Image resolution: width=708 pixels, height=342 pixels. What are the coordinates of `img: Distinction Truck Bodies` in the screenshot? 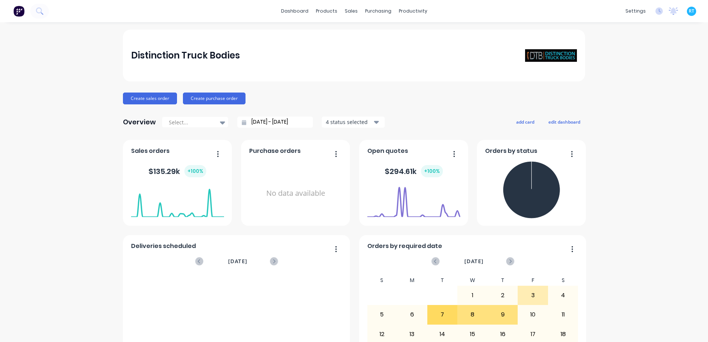 It's located at (551, 56).